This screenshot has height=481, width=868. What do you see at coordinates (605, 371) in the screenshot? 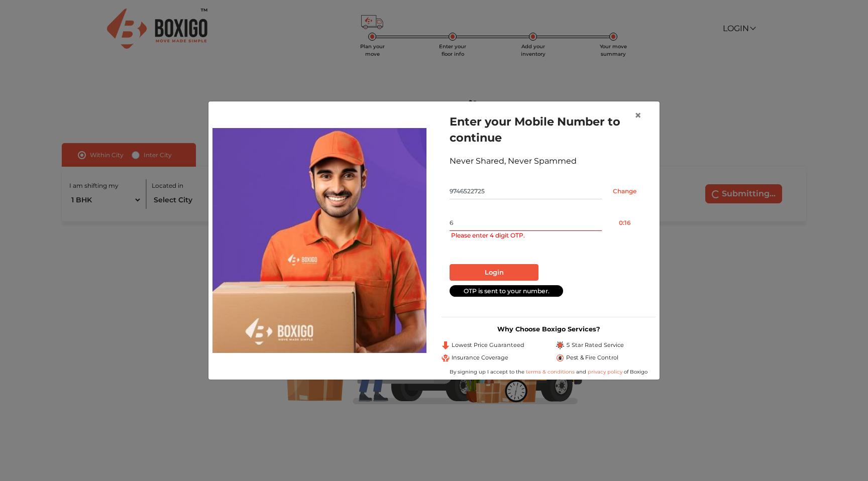
I see `a: privacy policy` at bounding box center [605, 371].